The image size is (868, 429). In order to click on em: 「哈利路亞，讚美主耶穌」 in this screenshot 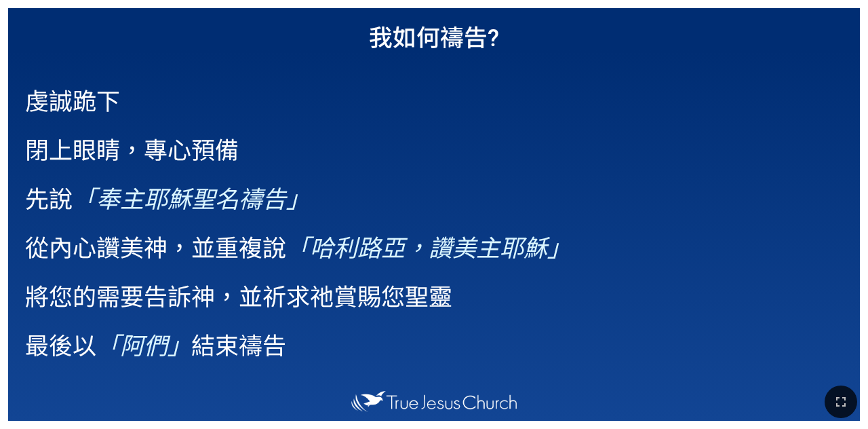, I will do `click(429, 249)`.